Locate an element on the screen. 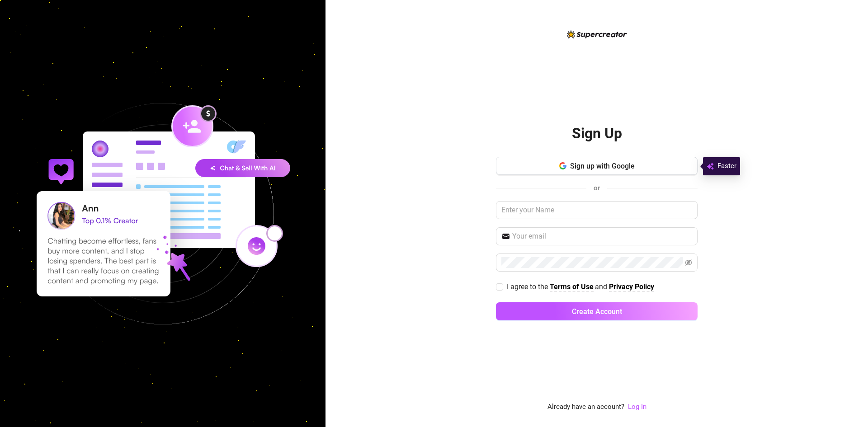 Image resolution: width=868 pixels, height=427 pixels. a: Terms of Use is located at coordinates (571, 287).